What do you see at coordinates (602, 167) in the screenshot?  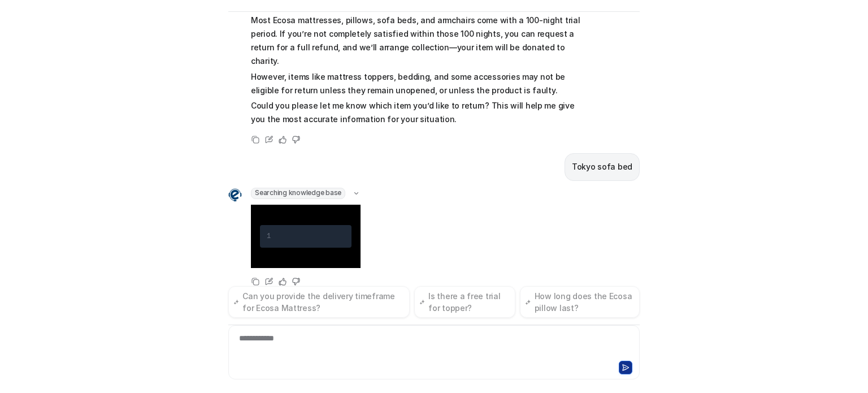 I see `p: Tokyo sofa bed` at bounding box center [602, 167].